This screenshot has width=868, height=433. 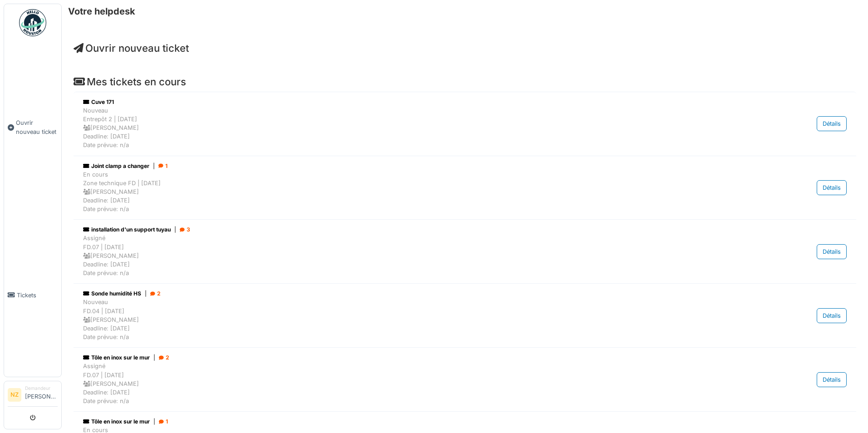 What do you see at coordinates (409, 230) in the screenshot?
I see `div: installation d'un support tuyau` at bounding box center [409, 230].